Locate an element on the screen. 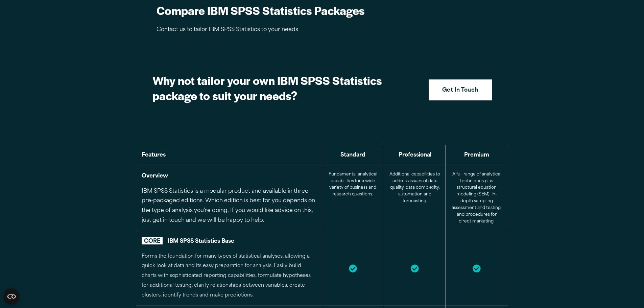 This screenshot has height=308, width=644. p: IBM SPSS Statistics Base is located at coordinates (229, 241).